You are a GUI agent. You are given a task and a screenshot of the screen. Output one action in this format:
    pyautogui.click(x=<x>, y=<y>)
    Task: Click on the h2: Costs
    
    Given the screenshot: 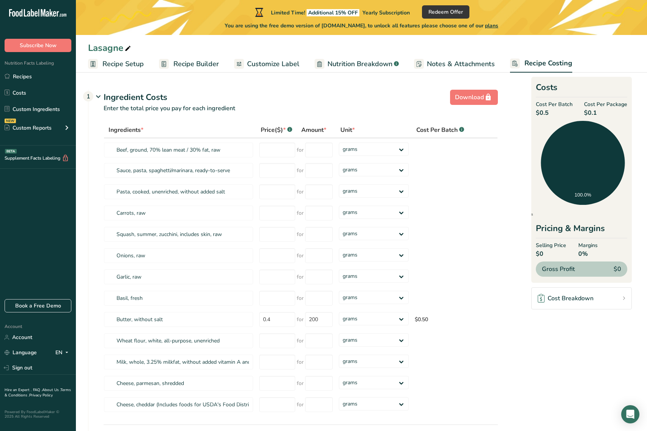 What is the action you would take?
    pyautogui.click(x=582, y=89)
    